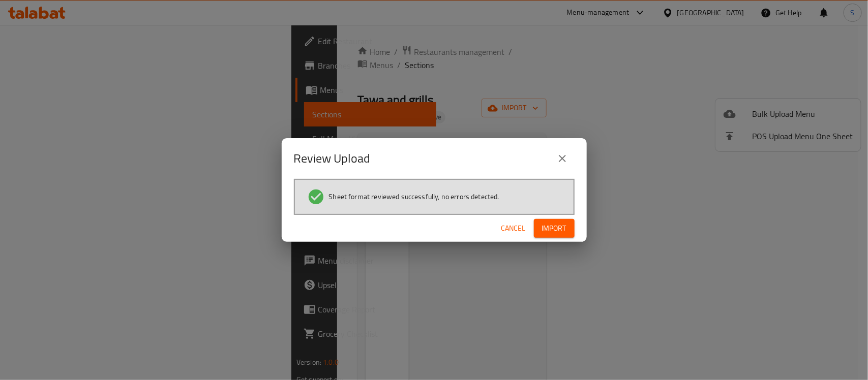 This screenshot has width=868, height=380. Describe the element at coordinates (554, 228) in the screenshot. I see `button: Import` at that location.